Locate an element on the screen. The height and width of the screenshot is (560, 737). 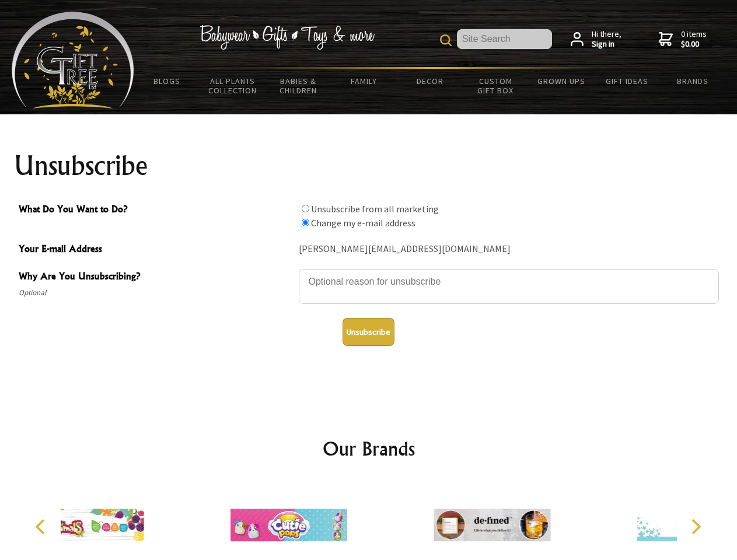
strong: Sign in is located at coordinates (606, 45).